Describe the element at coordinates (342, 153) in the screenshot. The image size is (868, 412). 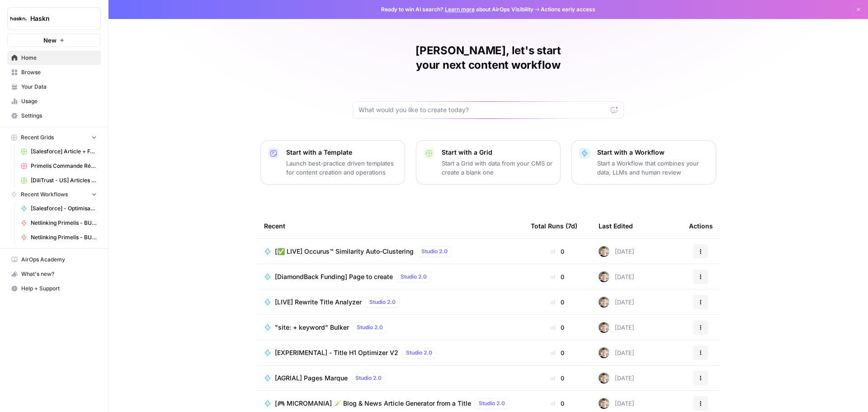
I see `p: Start with a Template` at that location.